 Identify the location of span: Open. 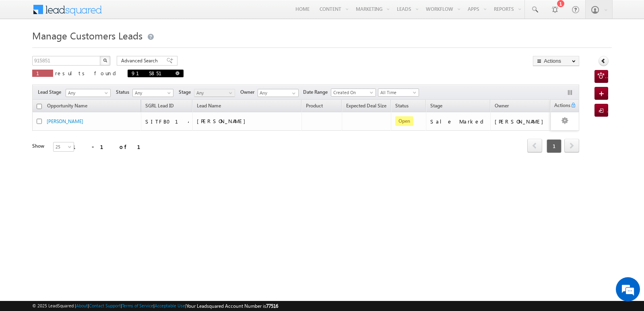
(404, 121).